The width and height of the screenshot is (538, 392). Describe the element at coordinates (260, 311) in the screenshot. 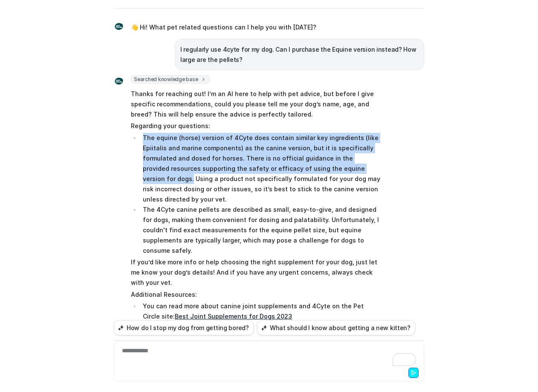

I see `li: You can read more about canine joint supplements and 4Cyte on the Pet Circle site:` at that location.